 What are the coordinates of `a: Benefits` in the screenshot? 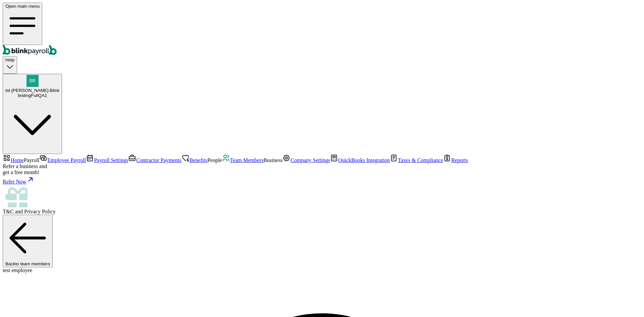 It's located at (194, 160).